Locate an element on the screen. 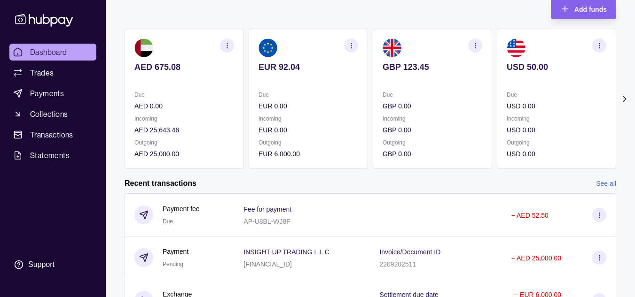 Image resolution: width=635 pixels, height=297 pixels. a: Support is located at coordinates (53, 265).